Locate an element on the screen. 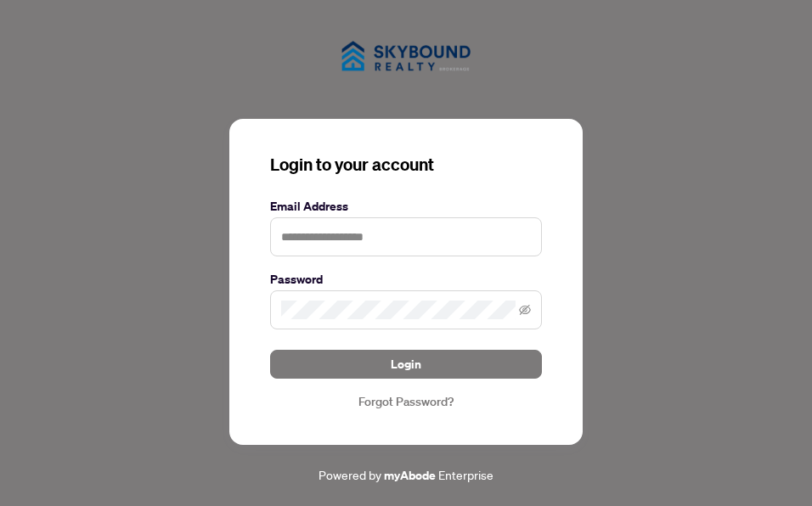  a: myAbode is located at coordinates (410, 476).